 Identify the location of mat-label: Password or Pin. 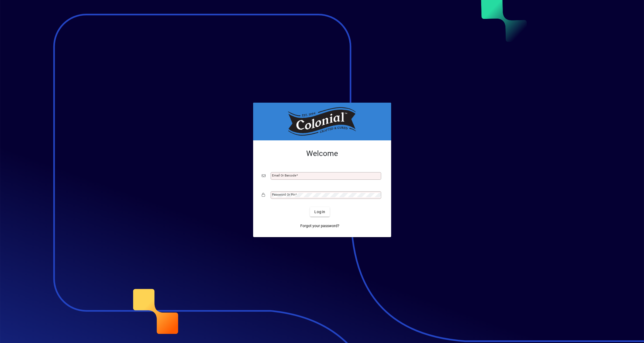
(283, 195).